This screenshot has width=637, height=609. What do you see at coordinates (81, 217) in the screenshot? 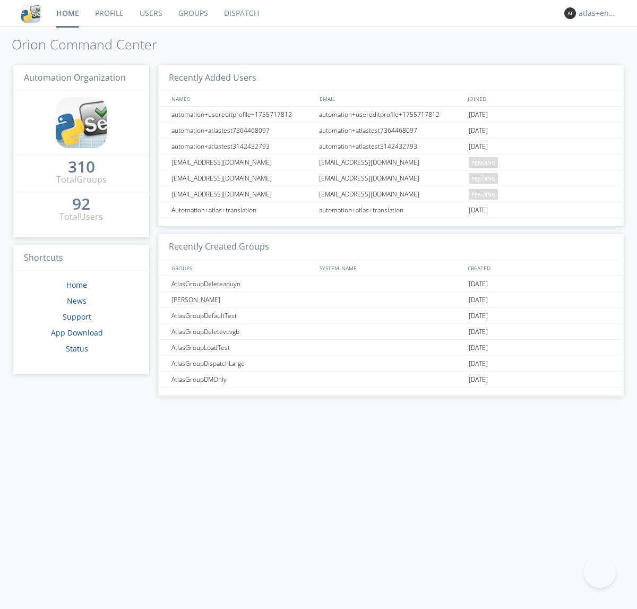
I see `div: Total Users` at bounding box center [81, 217].